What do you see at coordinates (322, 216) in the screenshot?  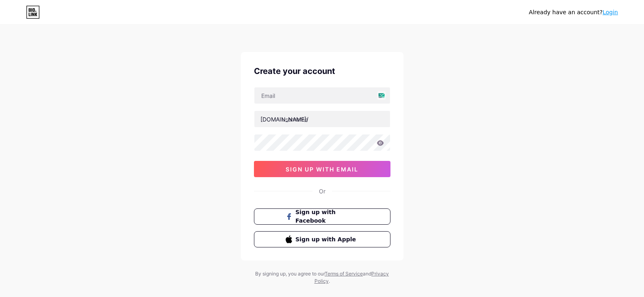 I see `button: Sign up with Facebook` at bounding box center [322, 216].